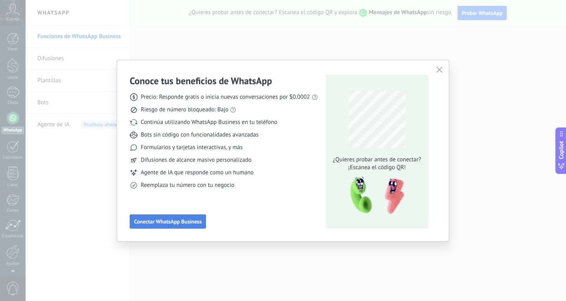 The width and height of the screenshot is (566, 301). I want to click on span: Conectar WhatsApp Business, so click(168, 221).